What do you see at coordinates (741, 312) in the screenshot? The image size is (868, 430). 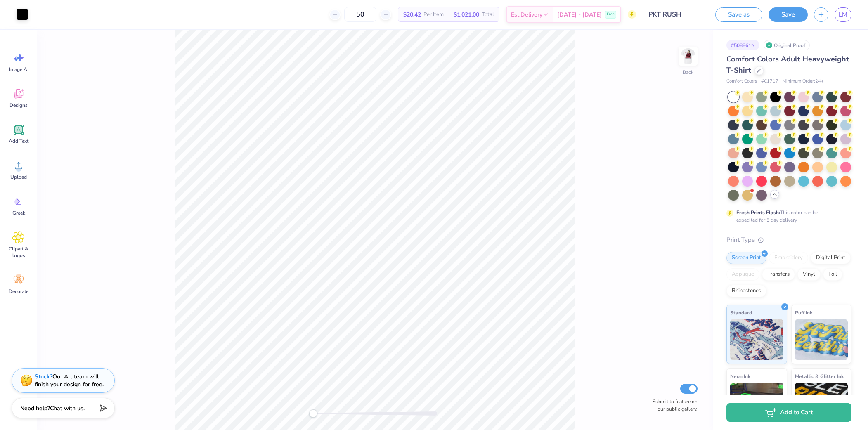 I see `span: Standard` at bounding box center [741, 312].